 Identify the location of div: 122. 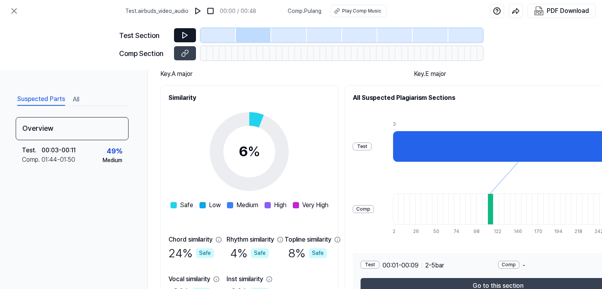
(496, 232).